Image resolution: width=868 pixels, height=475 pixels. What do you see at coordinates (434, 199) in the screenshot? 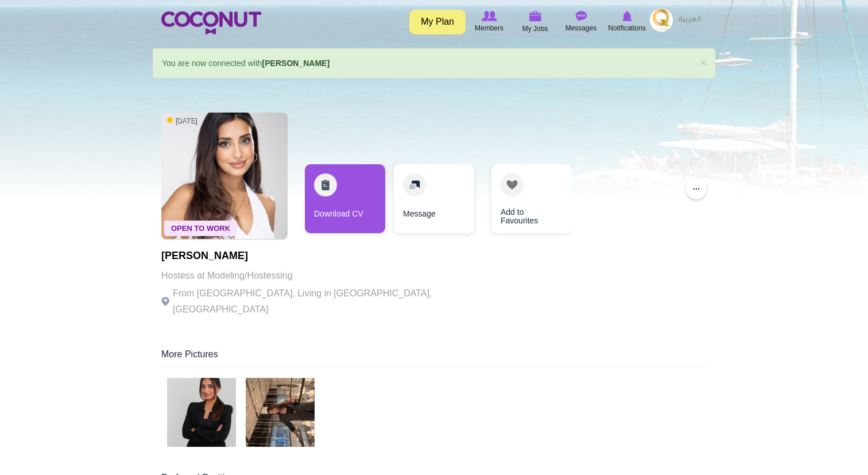
I see `a: Message` at bounding box center [434, 199].